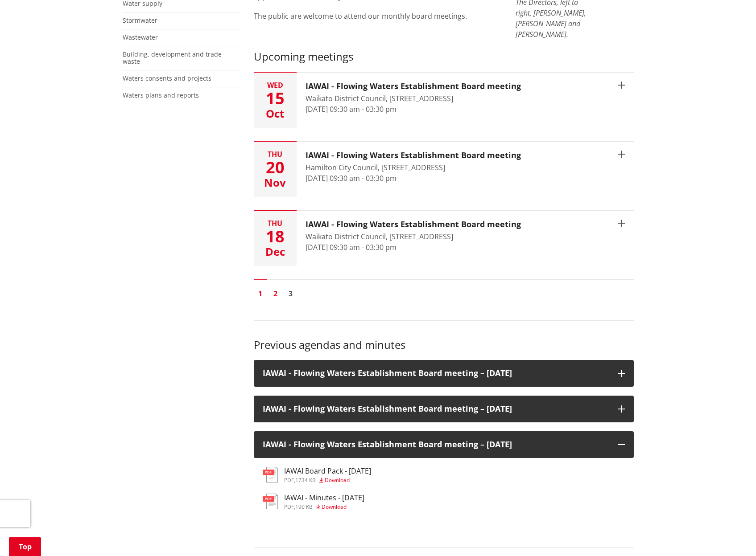 The image size is (756, 556). Describe the element at coordinates (378, 16) in the screenshot. I see `p: The public are welcome to attend our monthly board meetings.` at that location.